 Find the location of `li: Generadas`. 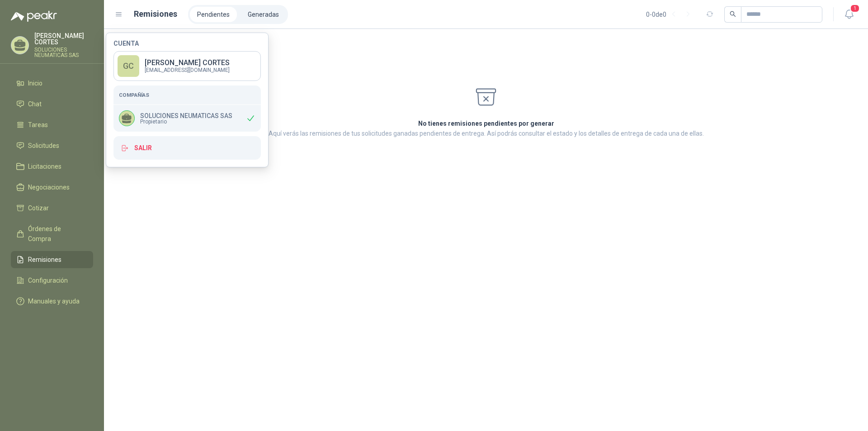

li: Generadas is located at coordinates (264, 15).